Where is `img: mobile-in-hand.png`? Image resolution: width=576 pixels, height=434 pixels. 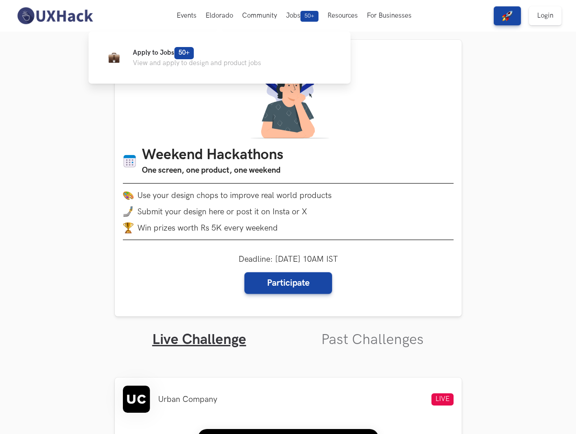
img: mobile-in-hand.png is located at coordinates (128, 212).